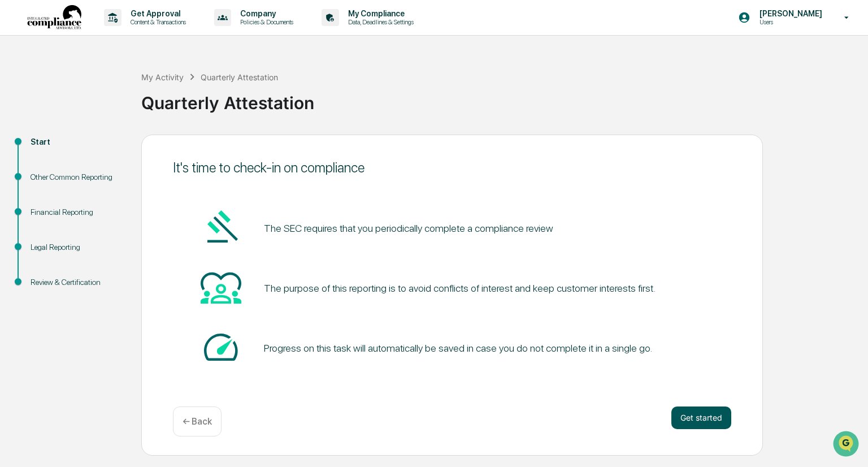 This screenshot has height=467, width=868. I want to click on div: My Activity, so click(162, 77).